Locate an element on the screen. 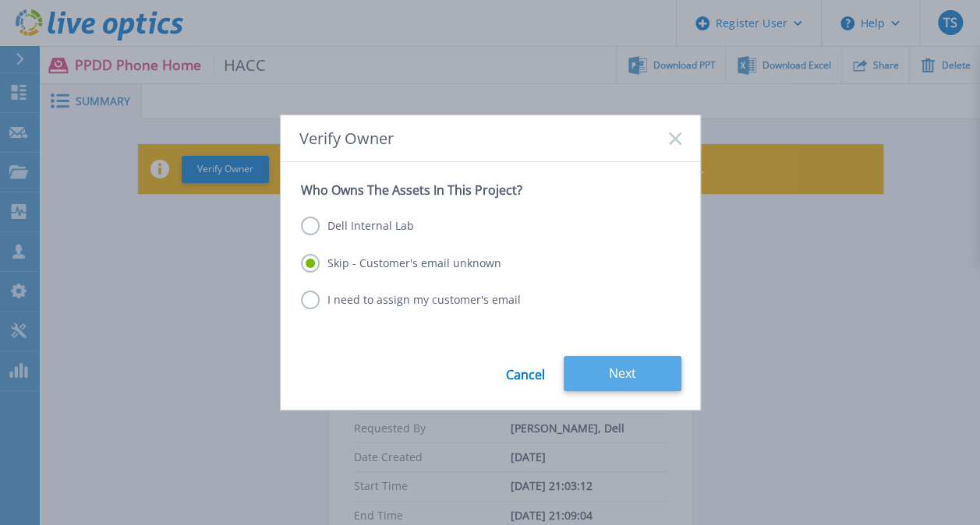 The image size is (980, 525). button: Next is located at coordinates (622, 374).